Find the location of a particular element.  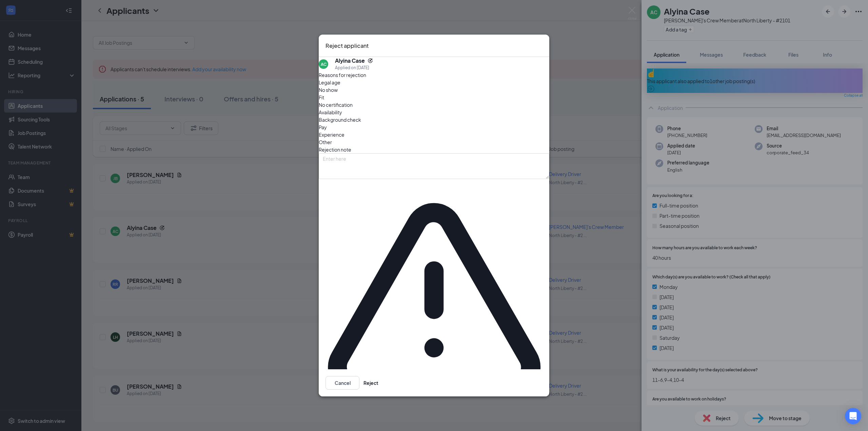

span: Availability is located at coordinates (330, 112).